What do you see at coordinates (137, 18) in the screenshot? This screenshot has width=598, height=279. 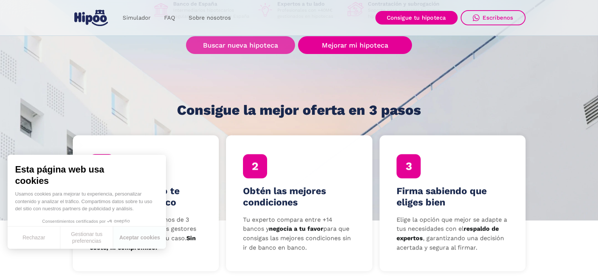 I see `a: Simulador` at bounding box center [137, 18].